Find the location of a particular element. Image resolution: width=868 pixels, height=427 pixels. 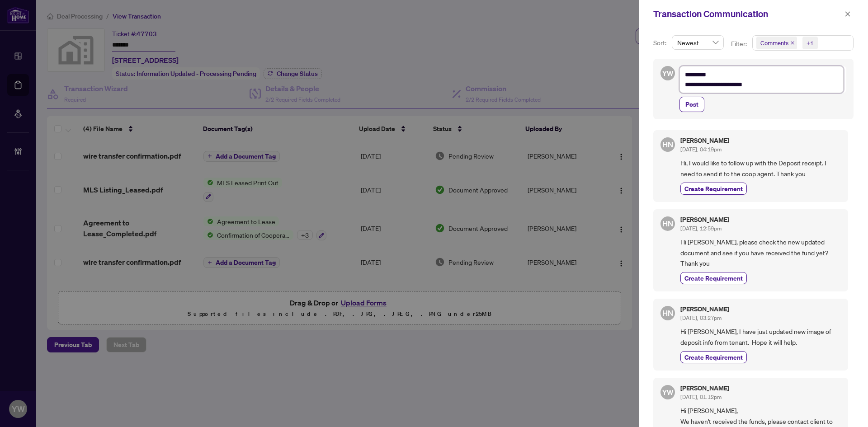

p: Sort: is located at coordinates (660, 43).